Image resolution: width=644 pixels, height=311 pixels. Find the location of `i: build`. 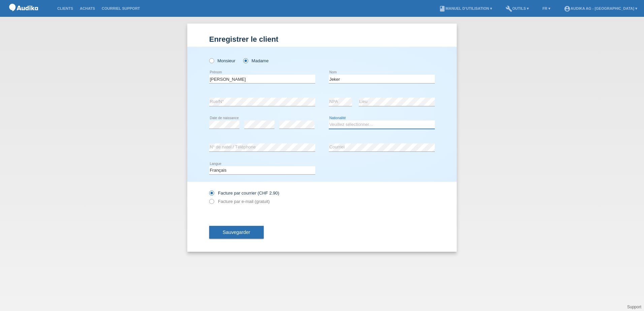

i: build is located at coordinates (509, 9).